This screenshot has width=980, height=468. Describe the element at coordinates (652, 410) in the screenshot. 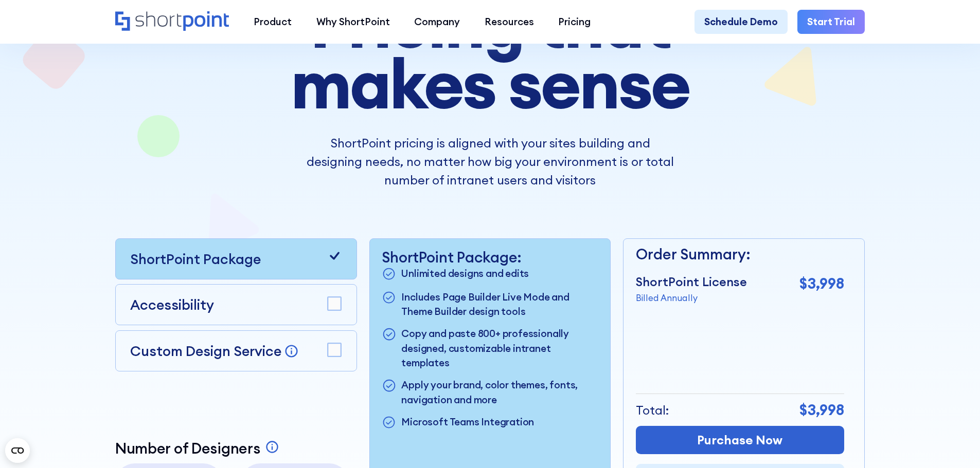

I see `p: Total:` at that location.